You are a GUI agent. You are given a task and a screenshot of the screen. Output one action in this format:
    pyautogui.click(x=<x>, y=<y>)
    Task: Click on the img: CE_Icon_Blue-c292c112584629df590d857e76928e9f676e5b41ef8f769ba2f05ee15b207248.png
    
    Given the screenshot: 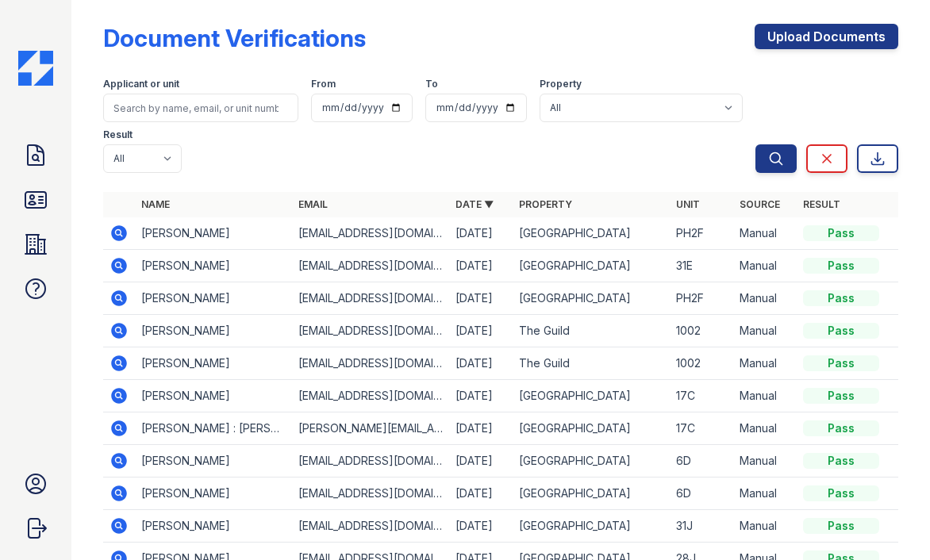 What is the action you would take?
    pyautogui.click(x=36, y=68)
    